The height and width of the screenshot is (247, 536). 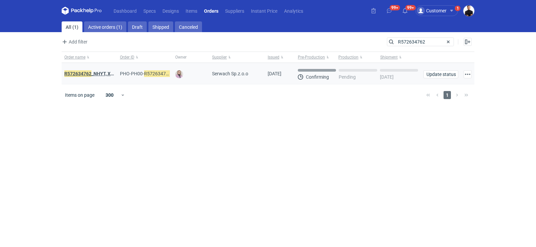 What do you see at coordinates (179, 74) in the screenshot?
I see `img: Klaudia Wiśniewska` at bounding box center [179, 74].